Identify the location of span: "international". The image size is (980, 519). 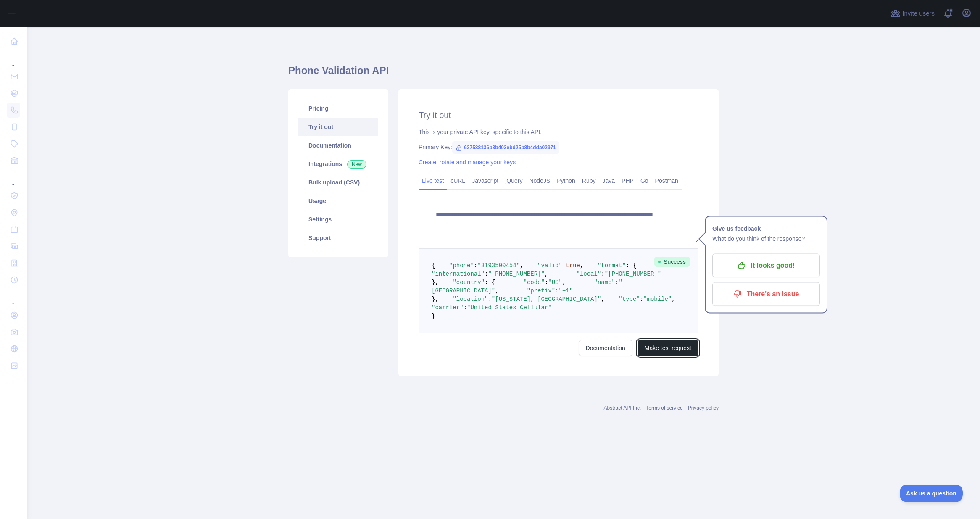
(458, 274).